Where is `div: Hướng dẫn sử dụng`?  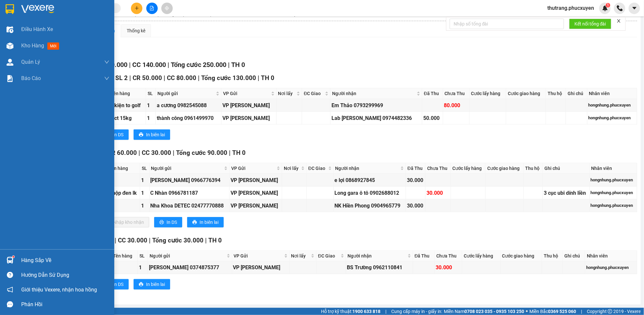
div: Hướng dẫn sử dụng is located at coordinates (65, 275).